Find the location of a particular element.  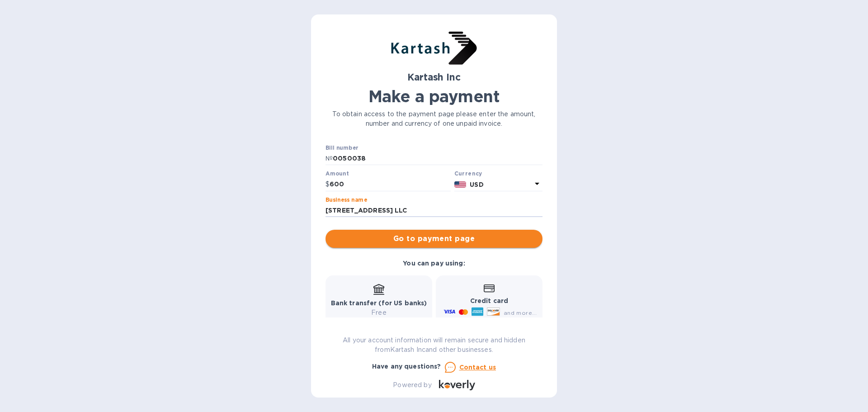

button: Go to payment page is located at coordinates (434, 239).